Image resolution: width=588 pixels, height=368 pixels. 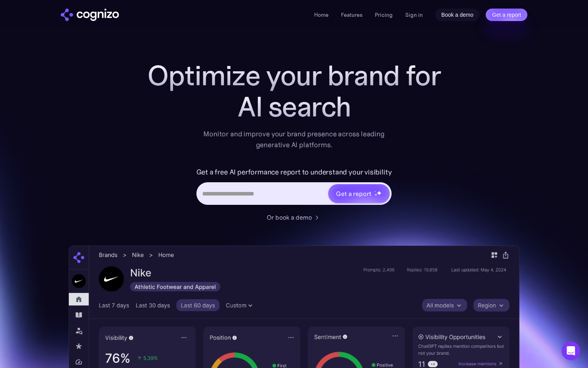 I want to click on a: Get a reportstarstarstar, so click(x=359, y=193).